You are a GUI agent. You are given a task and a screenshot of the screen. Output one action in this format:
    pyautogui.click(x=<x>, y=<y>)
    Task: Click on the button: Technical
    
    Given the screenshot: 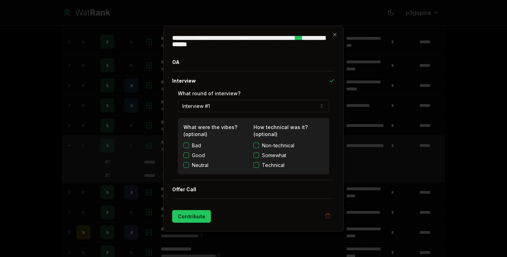 What is the action you would take?
    pyautogui.click(x=256, y=165)
    